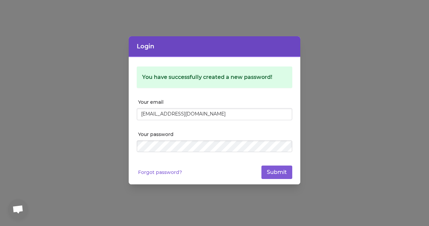 The height and width of the screenshot is (226, 429). Describe the element at coordinates (215, 47) in the screenshot. I see `header: Login` at that location.